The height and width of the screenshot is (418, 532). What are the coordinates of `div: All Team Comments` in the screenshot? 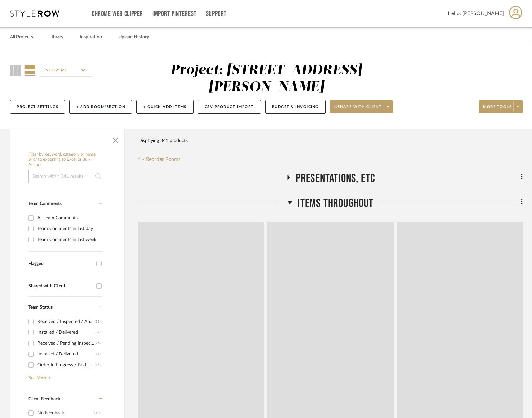 It's located at (69, 218).